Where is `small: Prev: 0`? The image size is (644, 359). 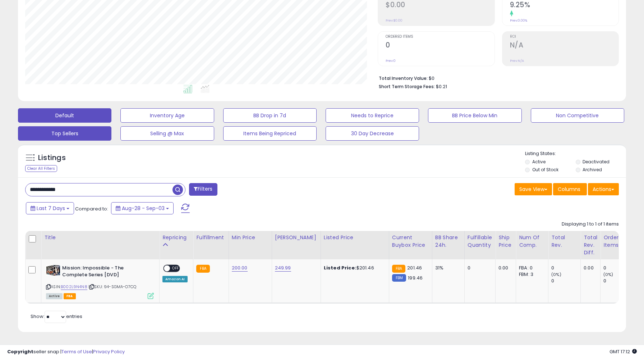 small: Prev: 0 is located at coordinates (391, 61).